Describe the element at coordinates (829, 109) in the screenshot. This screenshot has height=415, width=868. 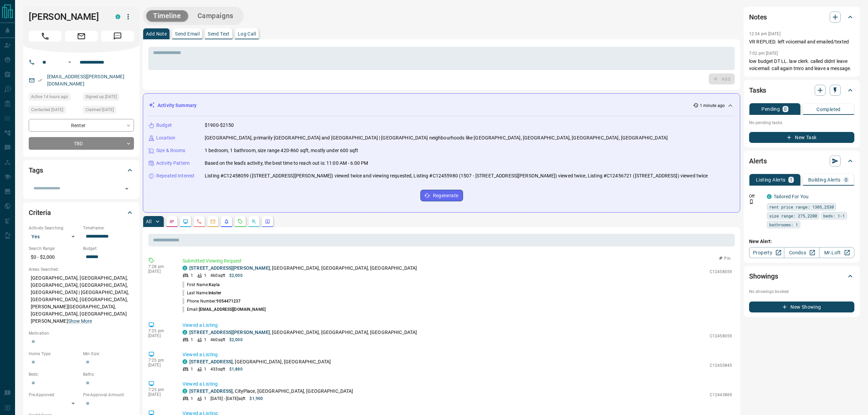
I see `p: Completed` at that location.